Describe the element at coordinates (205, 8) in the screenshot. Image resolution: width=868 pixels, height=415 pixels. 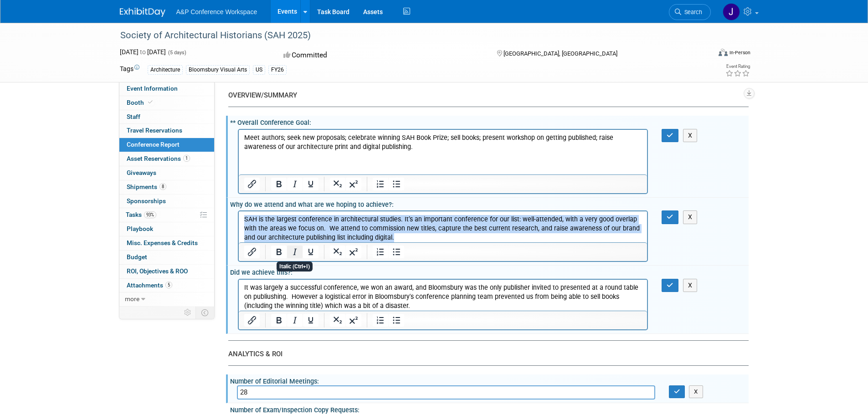
I see `p: Too many to list - I had 28 meetings, and am expecting 20+ proposals as a result, including poten...` at that location.